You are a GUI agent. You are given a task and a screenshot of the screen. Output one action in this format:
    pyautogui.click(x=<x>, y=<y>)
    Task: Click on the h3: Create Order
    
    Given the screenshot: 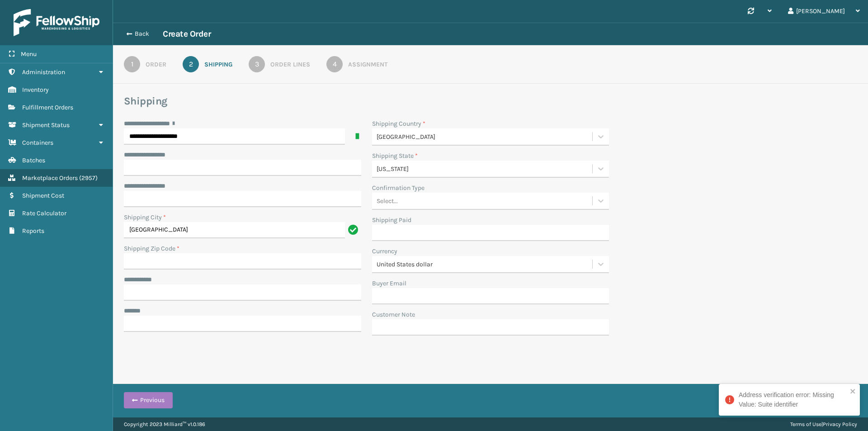 What is the action you would take?
    pyautogui.click(x=187, y=33)
    